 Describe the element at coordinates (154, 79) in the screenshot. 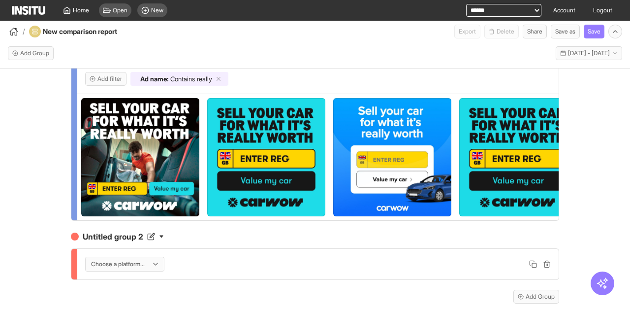

I see `span: Ad name :` at that location.